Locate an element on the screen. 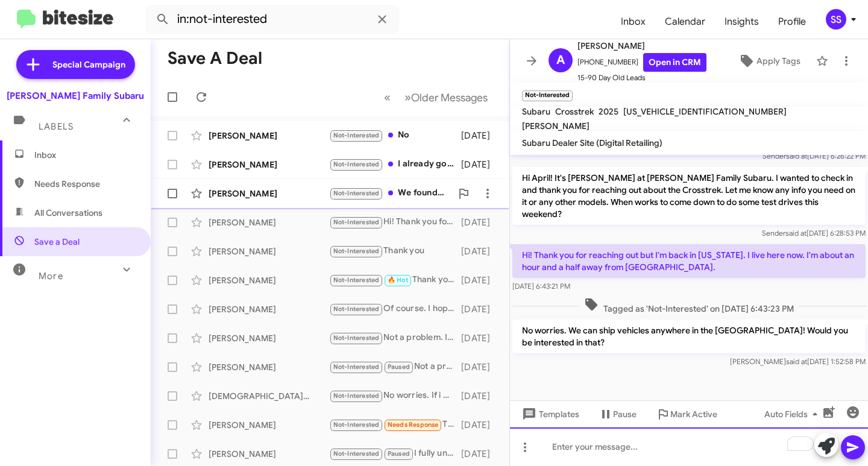 This screenshot has width=868, height=466. span: Insights is located at coordinates (741, 22).